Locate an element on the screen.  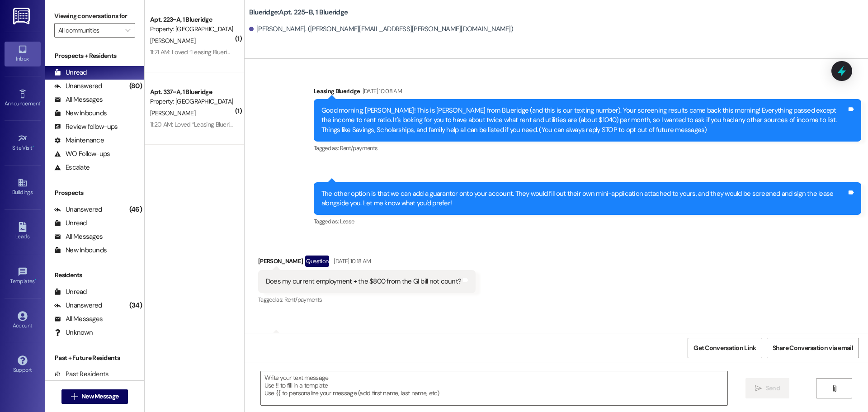
div: (34) is located at coordinates (136, 305).